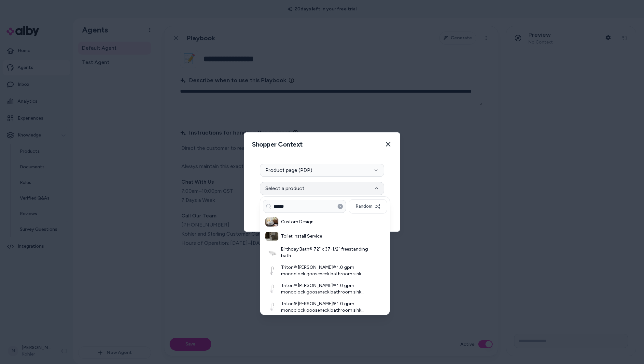  Describe the element at coordinates (328, 222) in the screenshot. I see `h3: Custom Design` at that location.